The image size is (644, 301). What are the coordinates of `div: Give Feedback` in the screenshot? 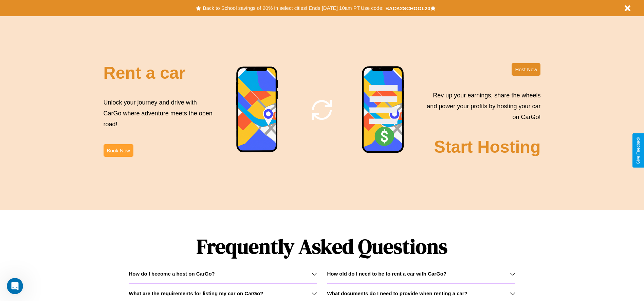 It's located at (638, 150).